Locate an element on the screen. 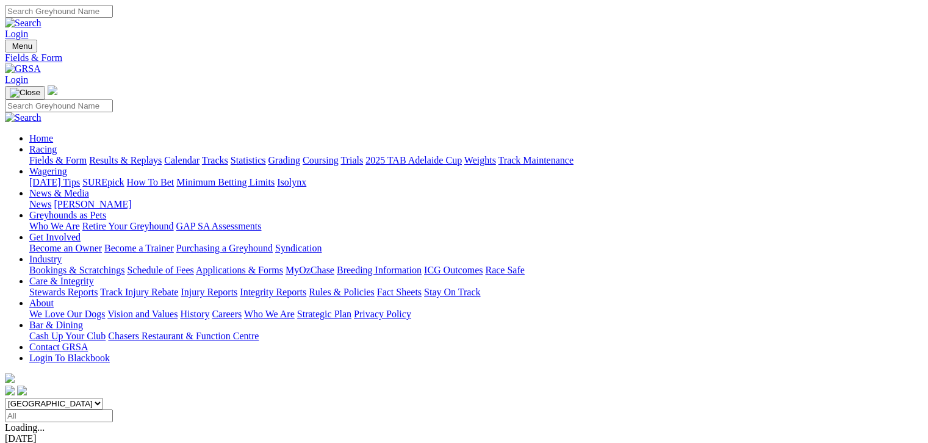 This screenshot has width=928, height=443. a: Statistics is located at coordinates (248, 160).